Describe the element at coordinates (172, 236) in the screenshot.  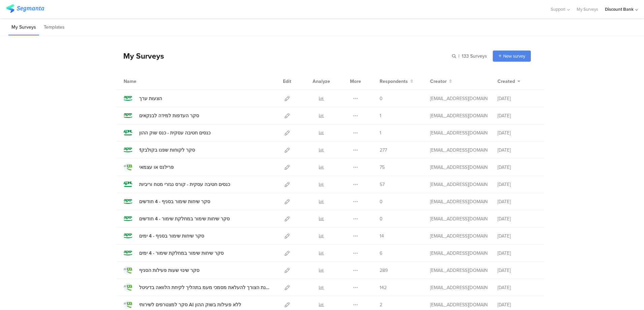
I see `div: סקר שיחות שימור בסניף - 4 ימים` at that location.